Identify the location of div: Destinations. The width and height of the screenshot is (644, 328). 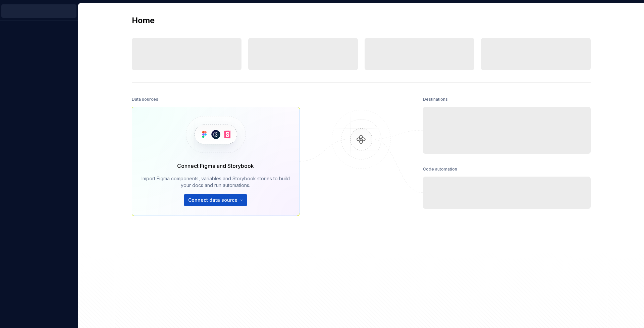
(435, 100).